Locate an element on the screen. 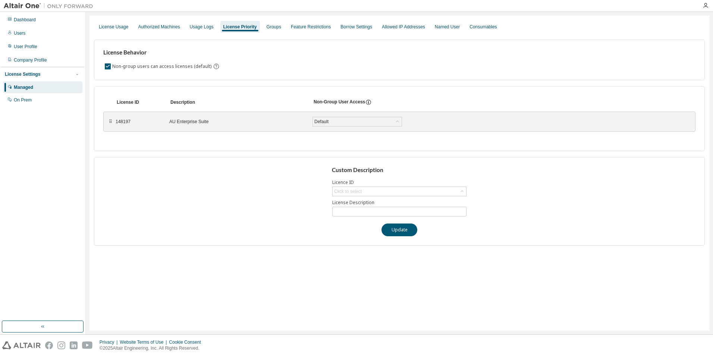  div: Borrow Settings is located at coordinates (356, 27).